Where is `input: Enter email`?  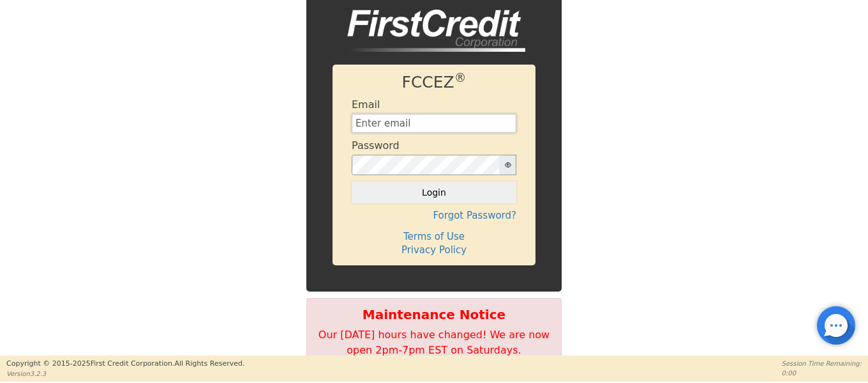 input: Enter email is located at coordinates (434, 123).